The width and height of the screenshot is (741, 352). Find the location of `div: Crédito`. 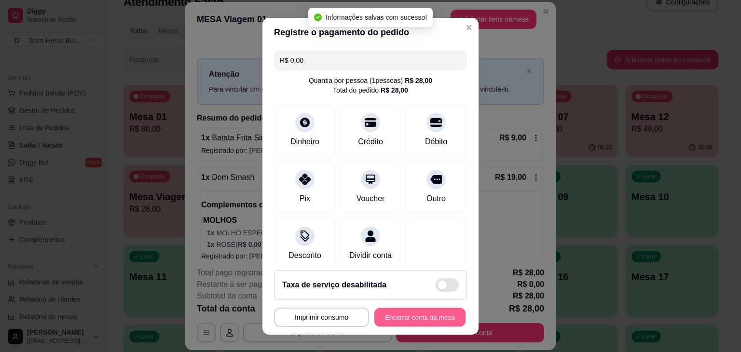

div: Crédito is located at coordinates (370, 142).